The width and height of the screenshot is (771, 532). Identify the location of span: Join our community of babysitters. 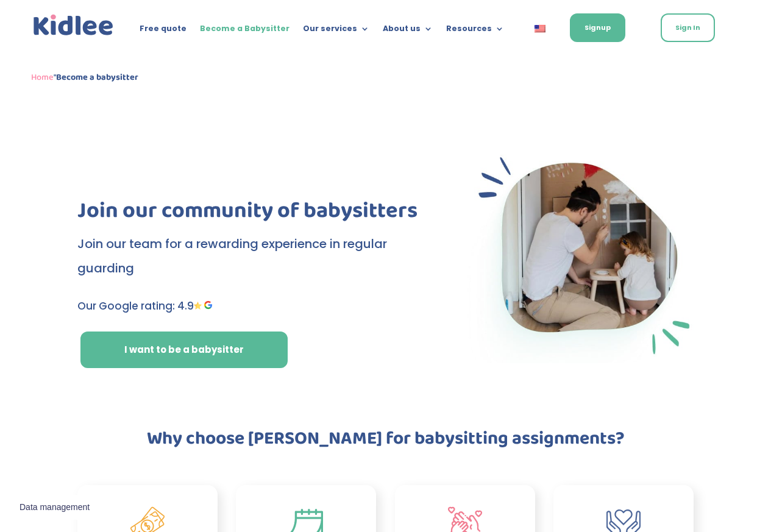
(248, 211).